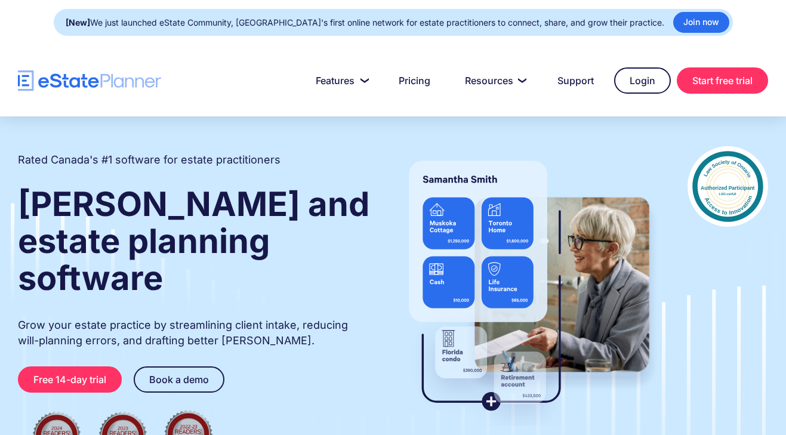 The width and height of the screenshot is (786, 435). What do you see at coordinates (494, 81) in the screenshot?
I see `a: Resources` at bounding box center [494, 81].